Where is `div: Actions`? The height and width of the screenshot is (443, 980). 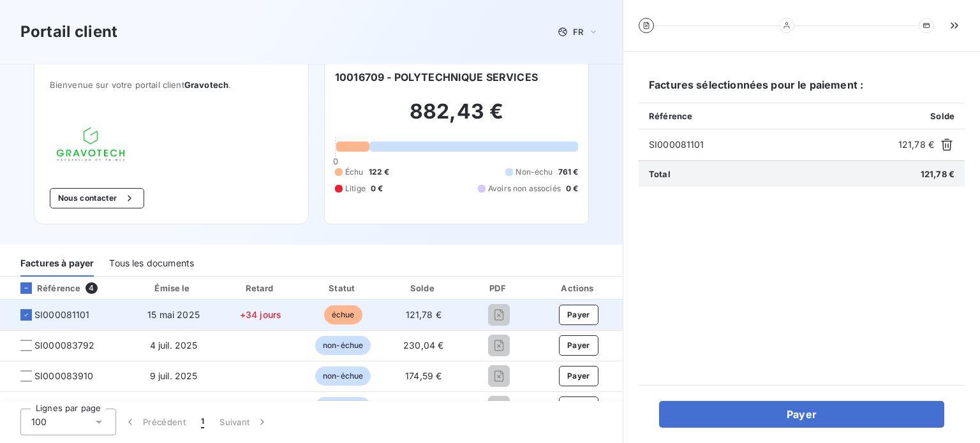
div: Actions is located at coordinates (579, 288).